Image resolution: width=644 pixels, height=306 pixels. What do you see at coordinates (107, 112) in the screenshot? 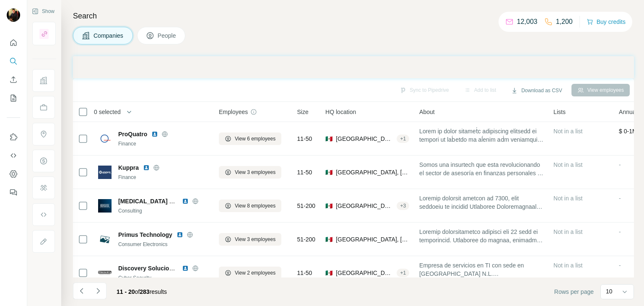
I see `span: 0 selected` at bounding box center [107, 112].